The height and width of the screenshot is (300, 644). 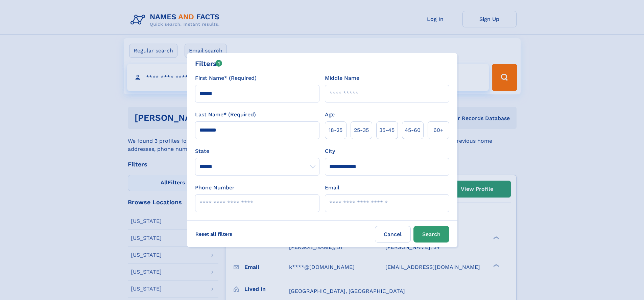 What do you see at coordinates (335, 130) in the screenshot?
I see `span: 18‑25` at bounding box center [335, 130].